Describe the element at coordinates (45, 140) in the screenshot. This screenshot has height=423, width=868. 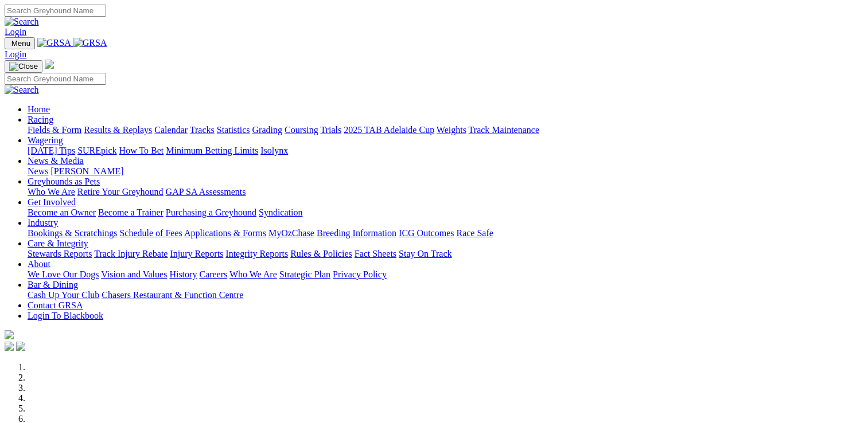
I see `a: Wagering` at that location.